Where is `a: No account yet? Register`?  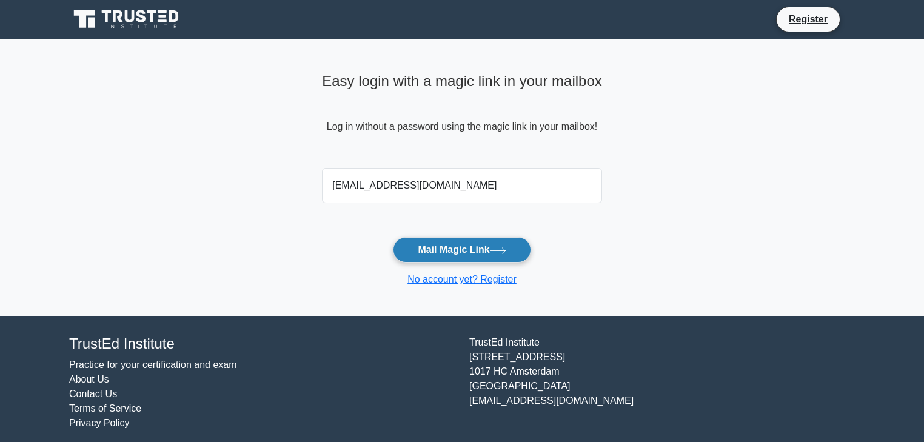 a: No account yet? Register is located at coordinates (462, 279).